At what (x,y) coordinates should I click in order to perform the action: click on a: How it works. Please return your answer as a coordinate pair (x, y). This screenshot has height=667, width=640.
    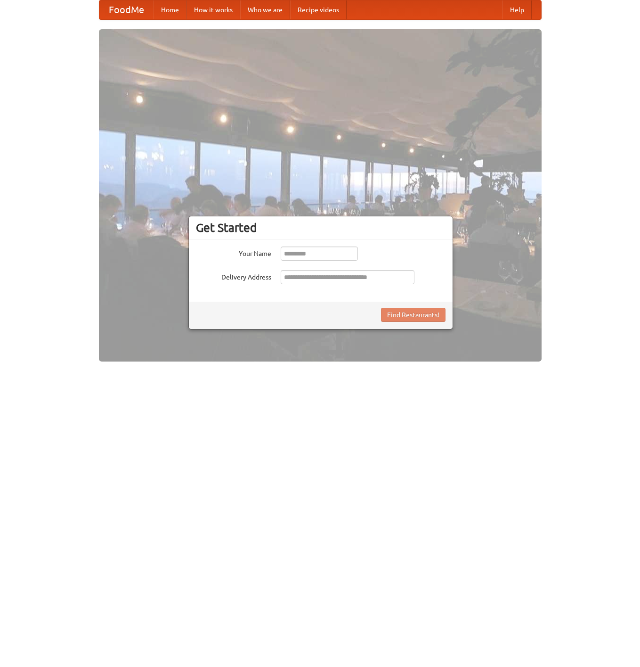
    Looking at the image, I should click on (213, 10).